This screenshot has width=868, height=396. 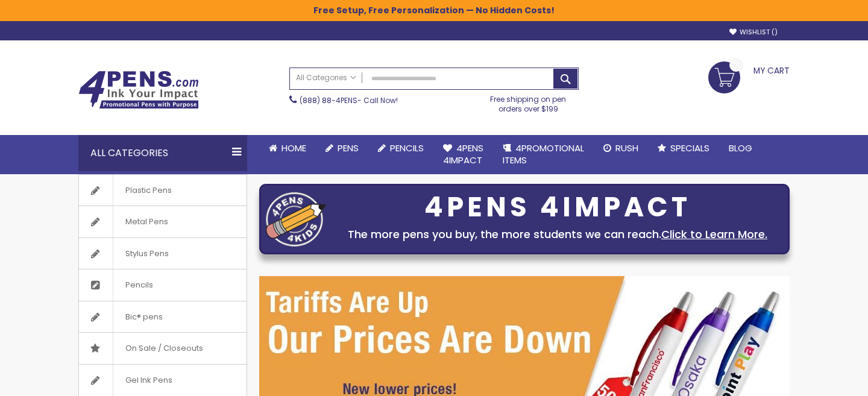 What do you see at coordinates (287, 148) in the screenshot?
I see `a: Home` at bounding box center [287, 148].